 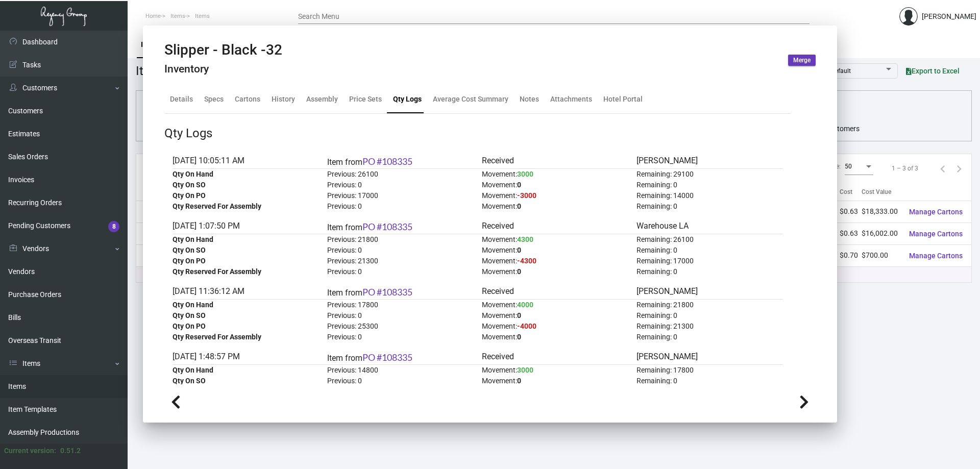 I want to click on span: All Customers, so click(x=838, y=129).